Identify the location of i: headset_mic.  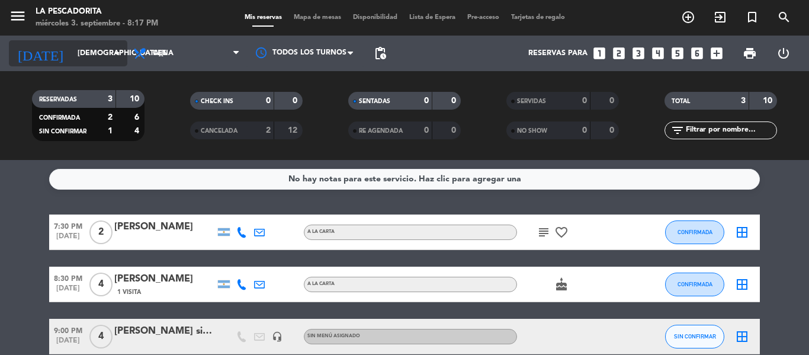
(277, 336).